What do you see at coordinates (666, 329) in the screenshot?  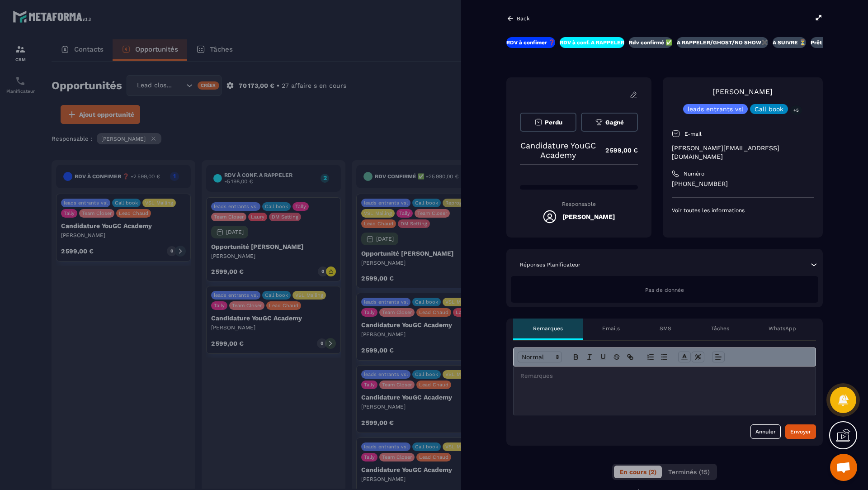 I see `p: SMS` at bounding box center [666, 329].